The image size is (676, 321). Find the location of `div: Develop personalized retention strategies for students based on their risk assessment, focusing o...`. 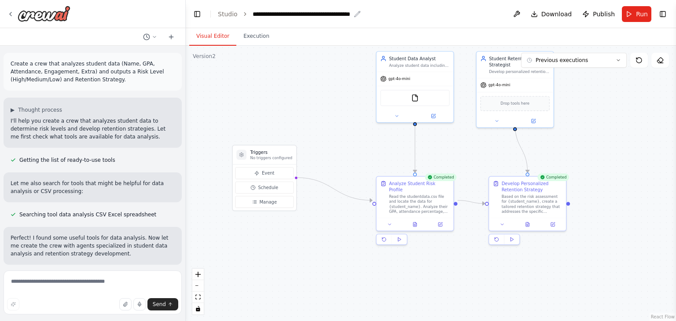

div: Develop personalized retention strategies for students based on their risk assessment, focusing o... is located at coordinates (519, 71).